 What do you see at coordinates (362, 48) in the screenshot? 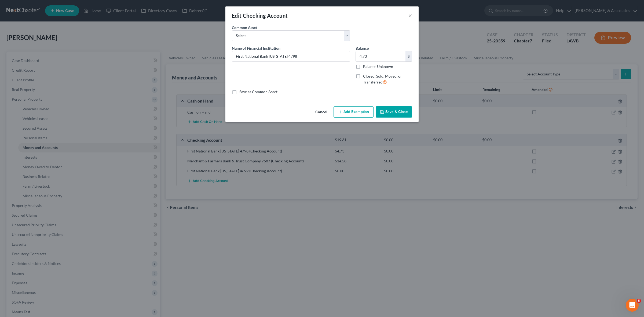
I see `label: Balance` at bounding box center [362, 48].